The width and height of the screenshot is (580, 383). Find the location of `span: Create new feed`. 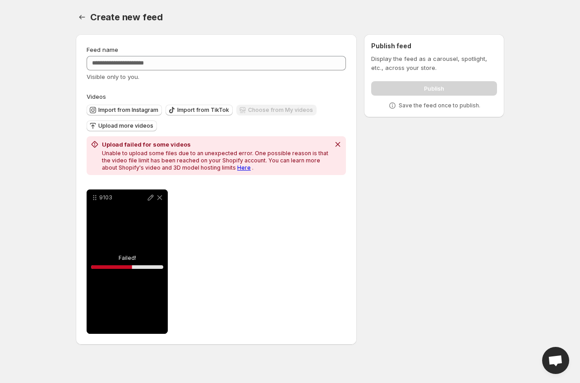

span: Create new feed is located at coordinates (126, 17).